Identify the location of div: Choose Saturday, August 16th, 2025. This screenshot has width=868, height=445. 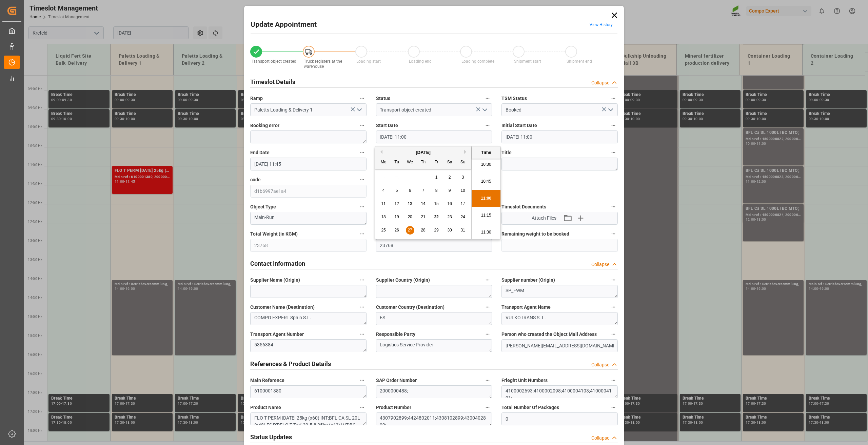
(450, 204).